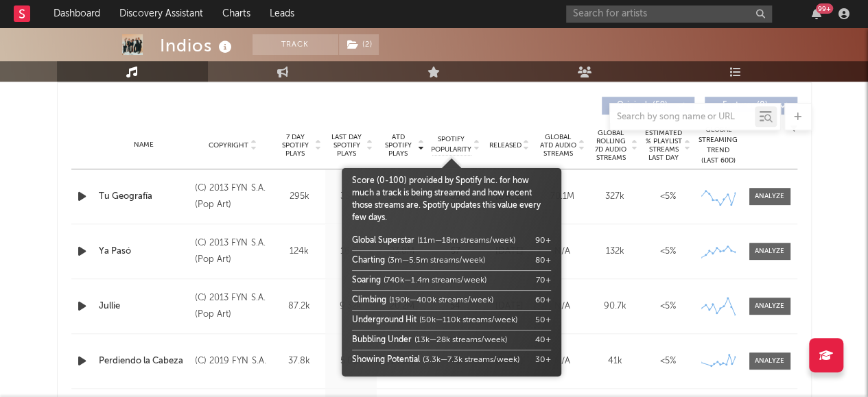 The width and height of the screenshot is (868, 397). I want to click on span: Global Superstar, so click(383, 240).